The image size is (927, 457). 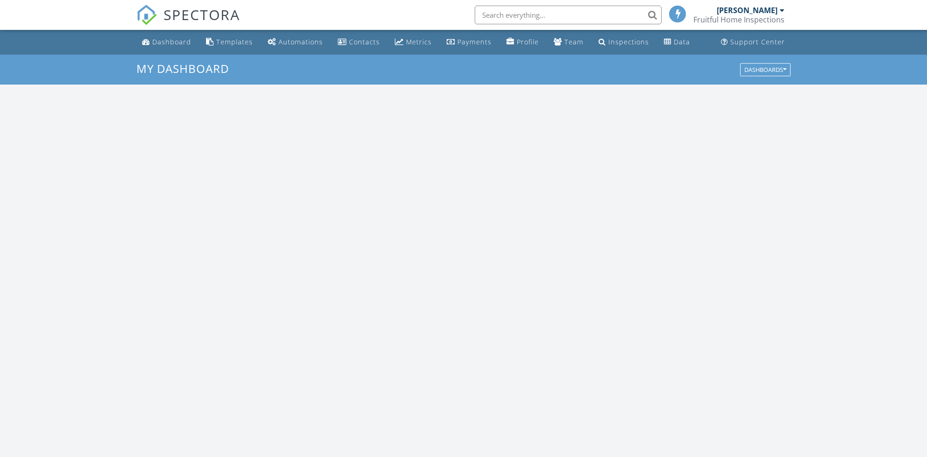 What do you see at coordinates (295, 42) in the screenshot?
I see `a: Automations (Basic)` at bounding box center [295, 42].